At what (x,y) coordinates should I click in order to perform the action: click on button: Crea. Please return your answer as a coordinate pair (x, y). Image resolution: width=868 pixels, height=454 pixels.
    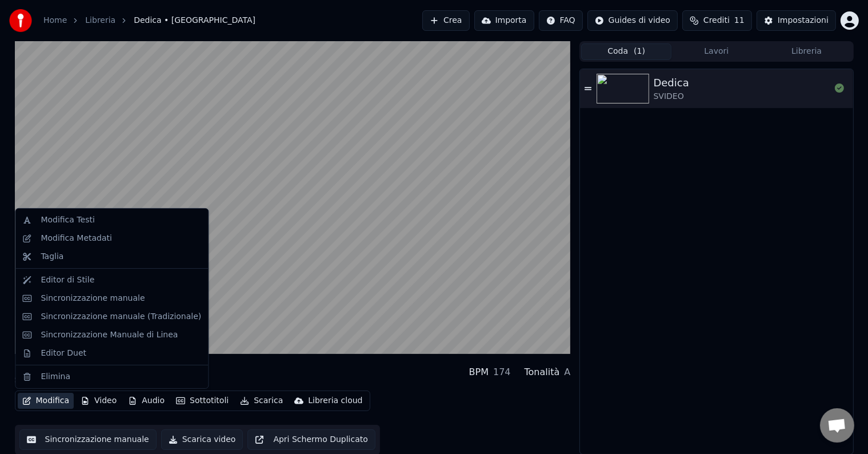
    Looking at the image, I should click on (446, 21).